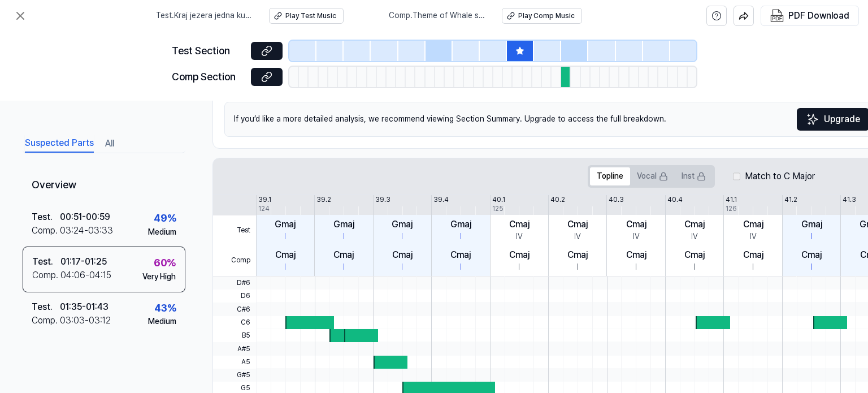  Describe the element at coordinates (84, 262) in the screenshot. I see `div: 01:17 - 01:25` at that location.